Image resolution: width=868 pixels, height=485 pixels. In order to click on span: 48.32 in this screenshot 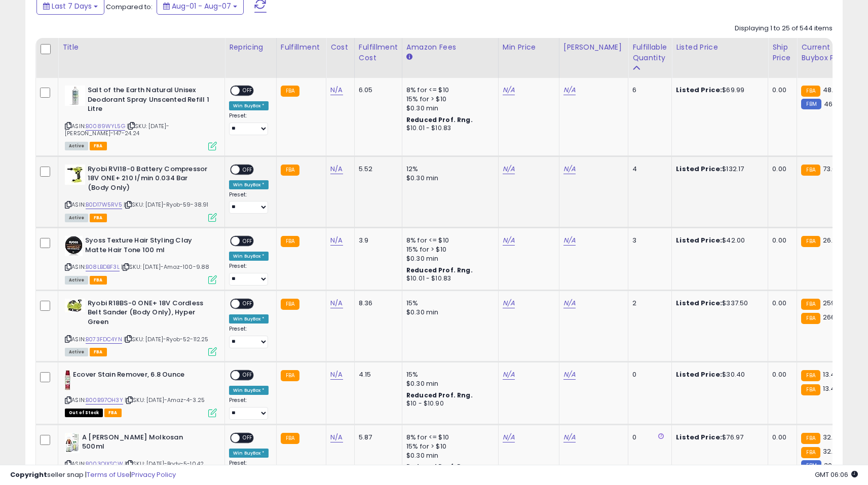, I will do `click(832, 90)`.